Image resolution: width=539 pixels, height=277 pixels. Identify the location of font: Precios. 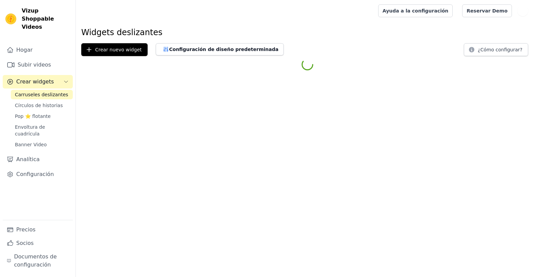
(26, 230).